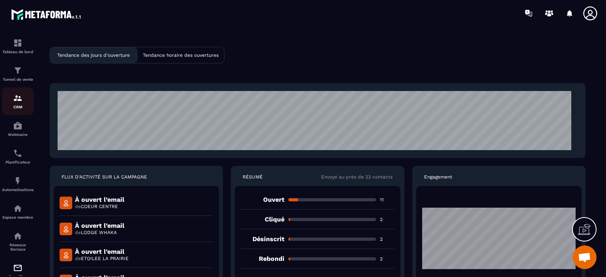 The image size is (606, 277). What do you see at coordinates (18, 79) in the screenshot?
I see `p: Tunnel de vente` at bounding box center [18, 79].